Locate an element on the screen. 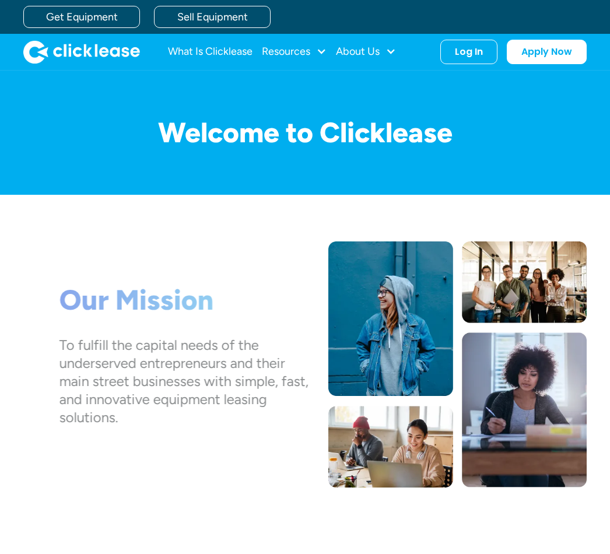 Image resolution: width=610 pixels, height=554 pixels. a: Apply Now is located at coordinates (547, 52).